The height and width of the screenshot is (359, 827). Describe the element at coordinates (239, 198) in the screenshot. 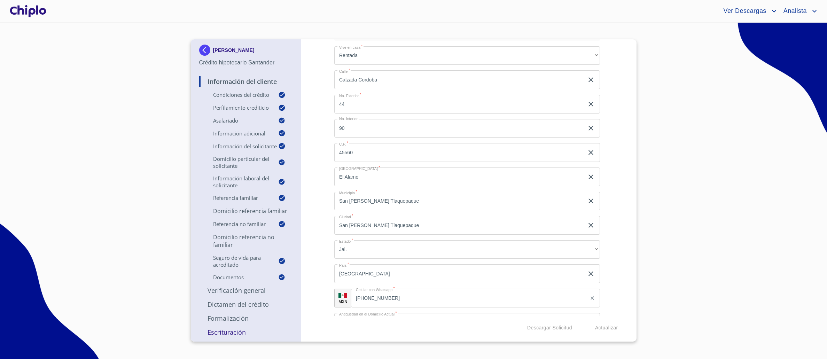

I see `p: Referencia Familiar` at that location.